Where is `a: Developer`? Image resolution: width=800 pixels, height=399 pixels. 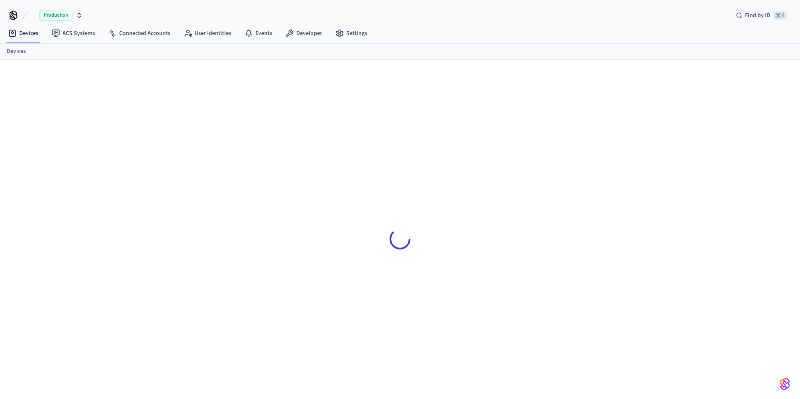 a: Developer is located at coordinates (304, 33).